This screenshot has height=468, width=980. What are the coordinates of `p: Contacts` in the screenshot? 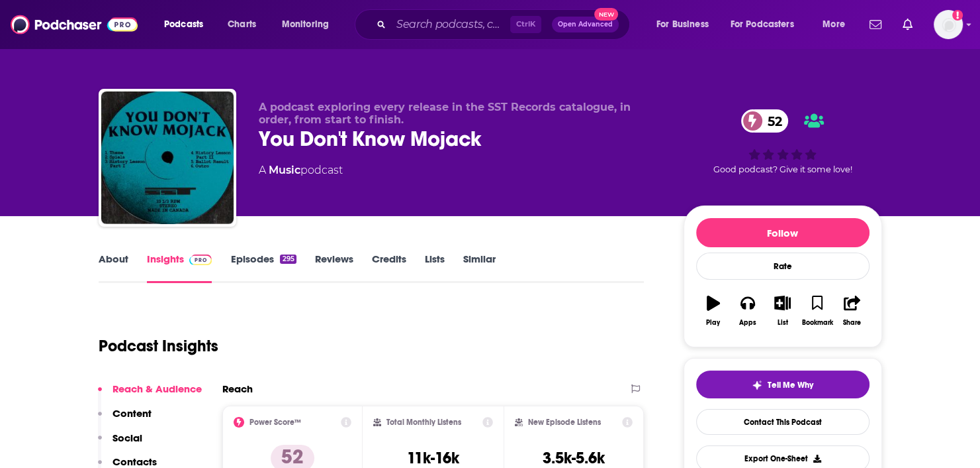 It's located at (135, 461).